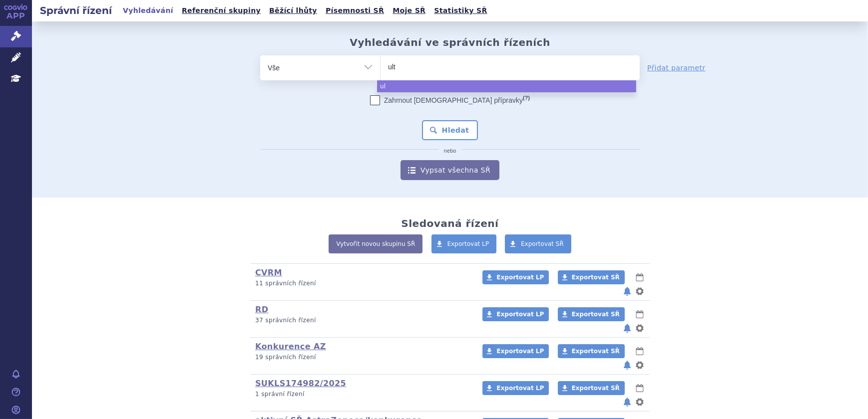 The height and width of the screenshot is (419, 868). I want to click on a: CVRM, so click(269, 272).